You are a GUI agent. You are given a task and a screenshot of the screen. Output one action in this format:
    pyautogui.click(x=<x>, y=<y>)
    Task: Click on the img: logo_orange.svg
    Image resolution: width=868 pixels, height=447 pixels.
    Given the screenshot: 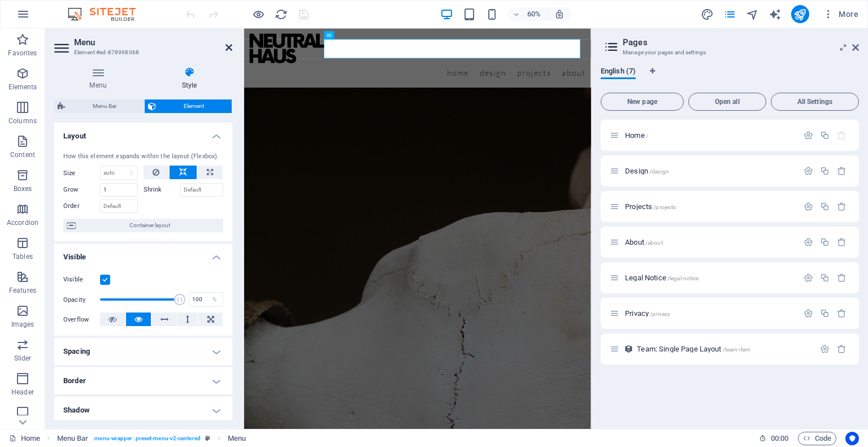 What is the action you would take?
    pyautogui.click(x=23, y=23)
    